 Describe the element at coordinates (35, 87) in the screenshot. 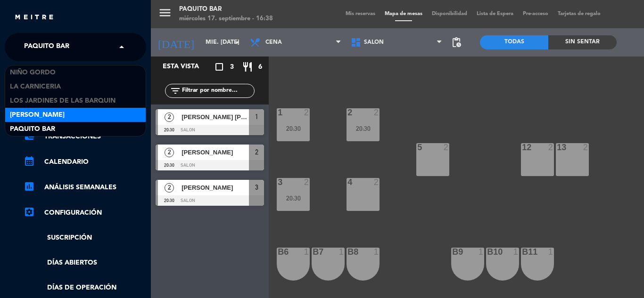

I see `span: La Carniceria` at that location.